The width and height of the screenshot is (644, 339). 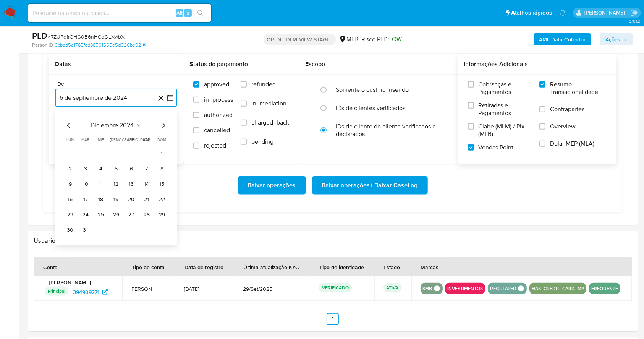 I want to click on button: Ações, so click(x=616, y=39).